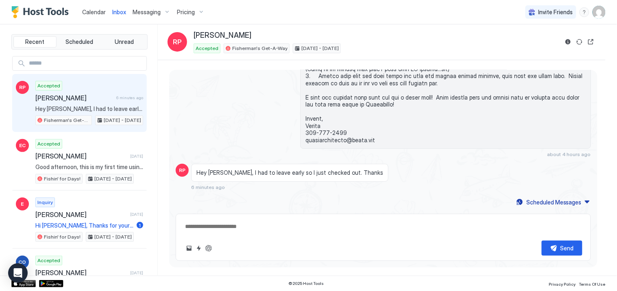  Describe the element at coordinates (568, 42) in the screenshot. I see `button: Reservation information` at that location.